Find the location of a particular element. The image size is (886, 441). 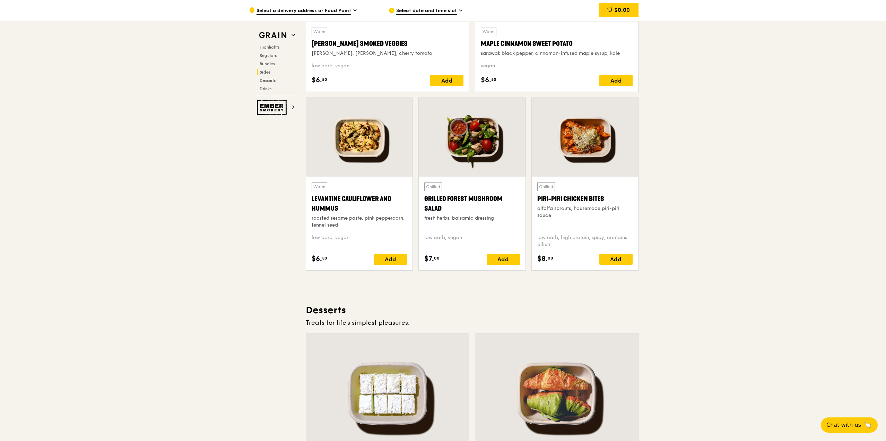

div: roasted sesame paste, pink peppercorn, fennel seed is located at coordinates (359, 222).